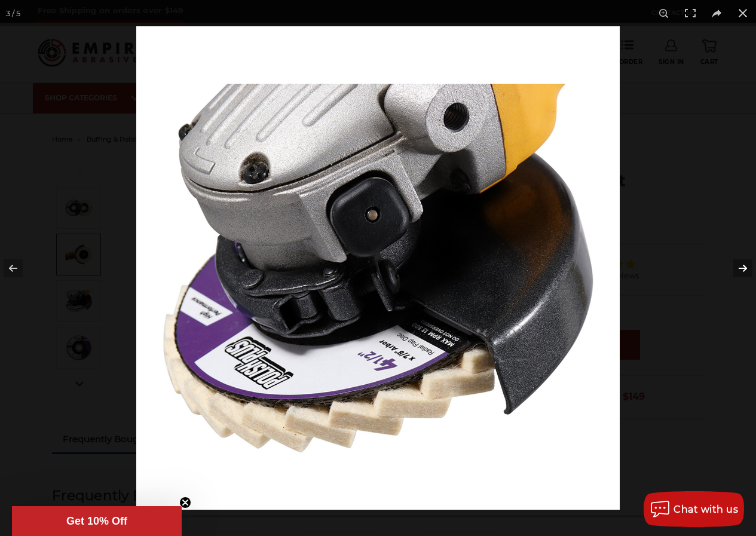  What do you see at coordinates (378, 268) in the screenshot?
I see `img: 4.5_Inch_Polishing_Flap_Disc_-_Grinder__68133.1680561216.jpg` at bounding box center [378, 268].